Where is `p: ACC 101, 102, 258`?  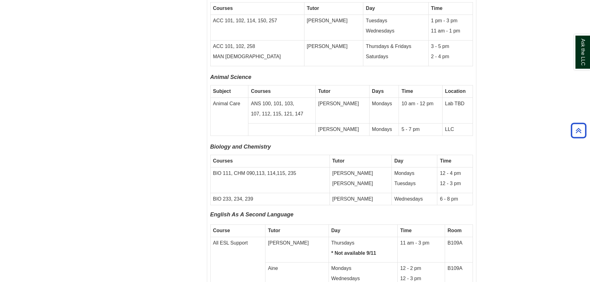
p: ACC 101, 102, 258 is located at coordinates (257, 46).